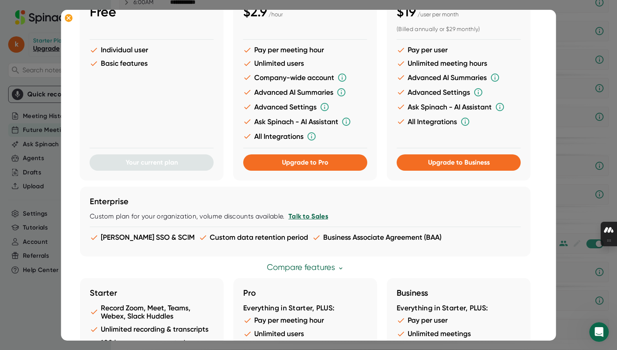 The image size is (617, 350). I want to click on li: Unlimited meeting hours, so click(459, 63).